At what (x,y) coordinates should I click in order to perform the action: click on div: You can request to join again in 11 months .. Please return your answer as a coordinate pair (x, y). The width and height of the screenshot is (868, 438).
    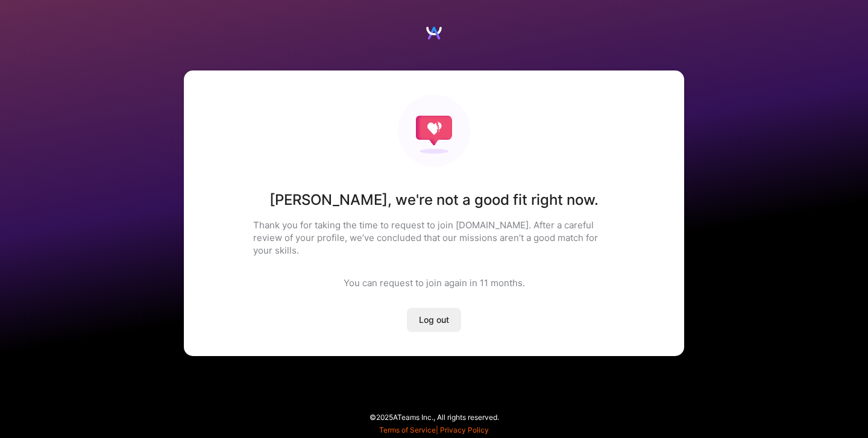
    Looking at the image, I should click on (434, 282).